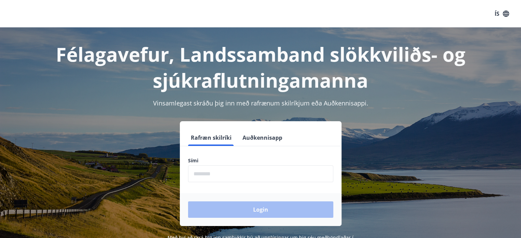 The height and width of the screenshot is (238, 521). I want to click on button: Auðkennisapp, so click(263, 138).